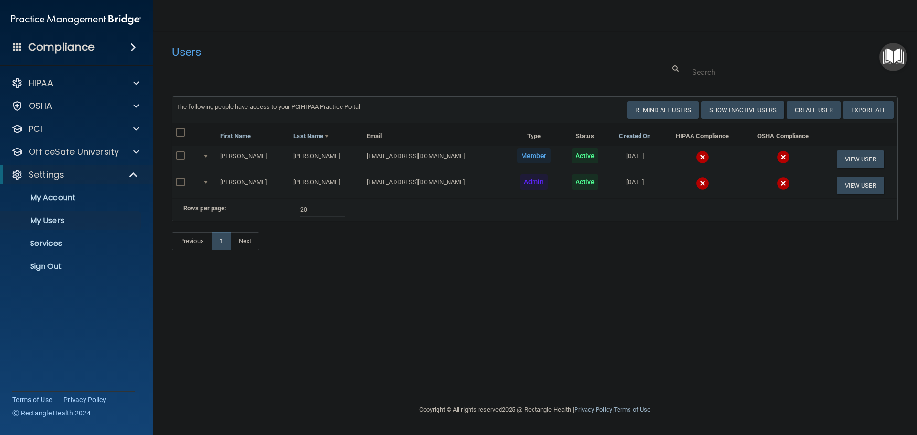 The image size is (917, 435). What do you see at coordinates (75, 129) in the screenshot?
I see `a: PCI` at bounding box center [75, 129].